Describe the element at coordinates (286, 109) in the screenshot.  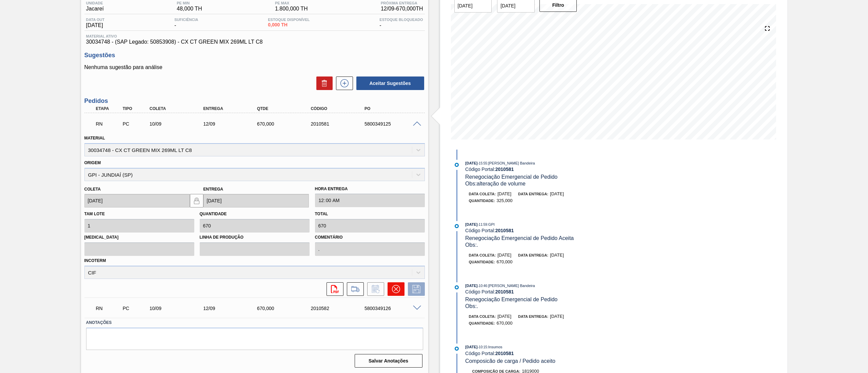
I see `div: Qtde` at that location.